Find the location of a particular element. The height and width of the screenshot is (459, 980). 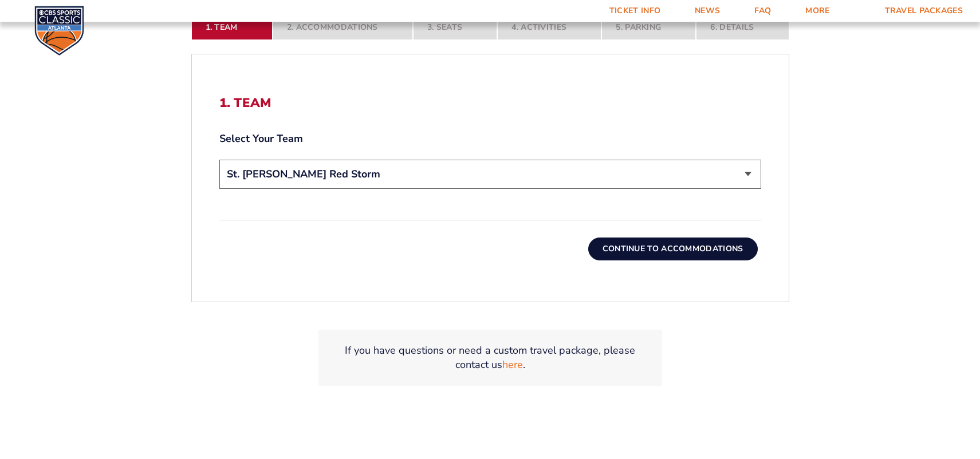

button: Continue To Accommodations is located at coordinates (673, 249).